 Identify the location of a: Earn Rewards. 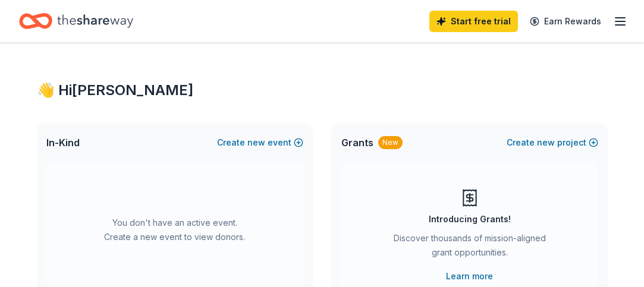
(565, 22).